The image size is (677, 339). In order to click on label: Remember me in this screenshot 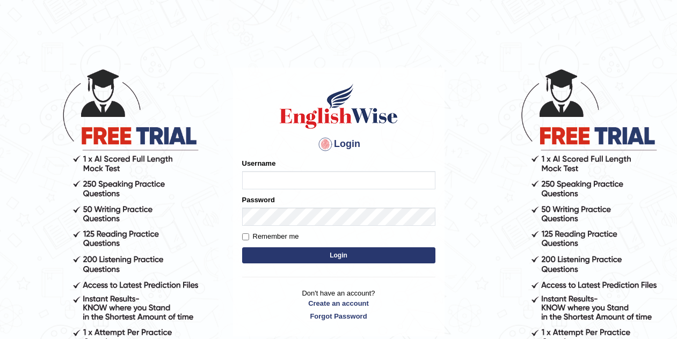, I will do `click(271, 237)`.